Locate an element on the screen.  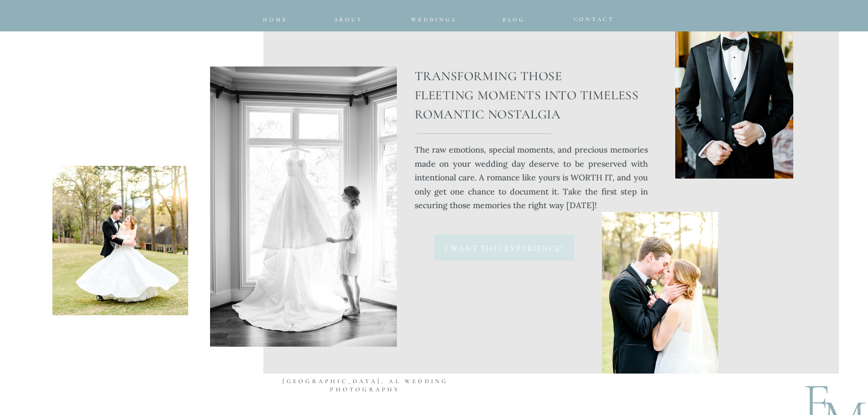
a: I want this experience! is located at coordinates (503, 246).